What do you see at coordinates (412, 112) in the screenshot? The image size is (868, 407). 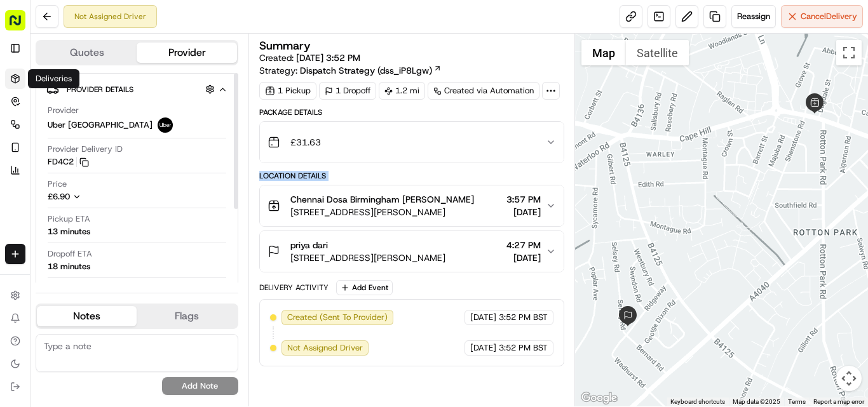 I see `div: Package Details` at bounding box center [412, 112].